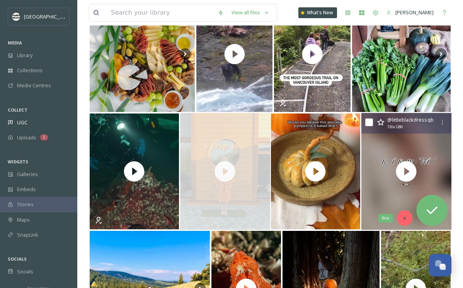 This screenshot has height=288, width=463. I want to click on span: Uploads, so click(27, 138).